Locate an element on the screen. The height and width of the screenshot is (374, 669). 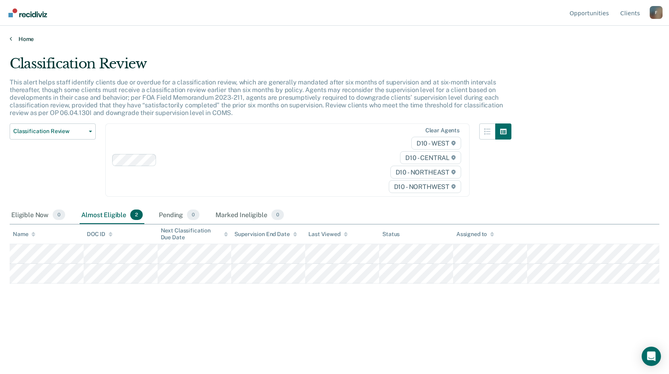
div: F is located at coordinates (656, 12).